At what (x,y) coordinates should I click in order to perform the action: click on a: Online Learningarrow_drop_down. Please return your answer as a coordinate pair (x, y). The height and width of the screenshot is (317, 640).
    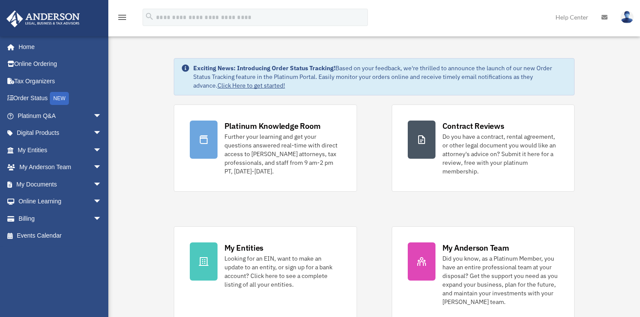
    Looking at the image, I should click on (60, 201).